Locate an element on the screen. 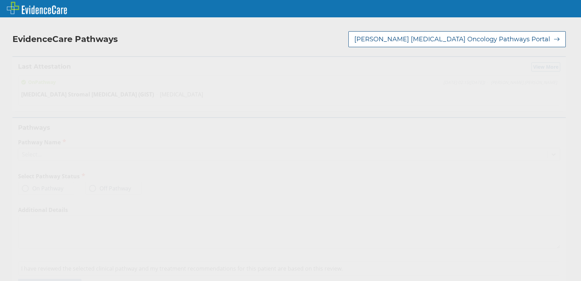 This screenshot has width=581, height=281. h2: Last Attestation is located at coordinates (44, 67).